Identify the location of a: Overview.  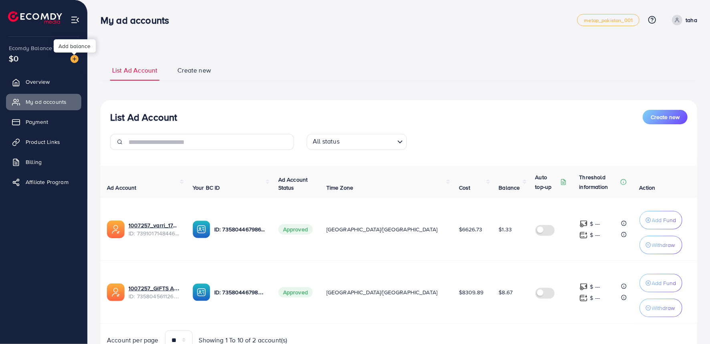
(44, 82).